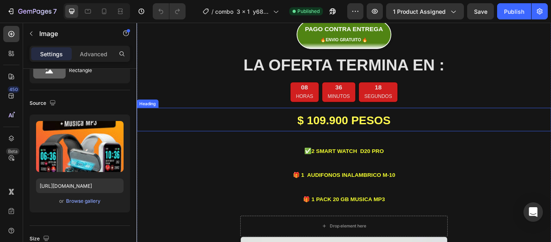 The image size is (551, 242). I want to click on button: 1 product assigned, so click(425, 11).